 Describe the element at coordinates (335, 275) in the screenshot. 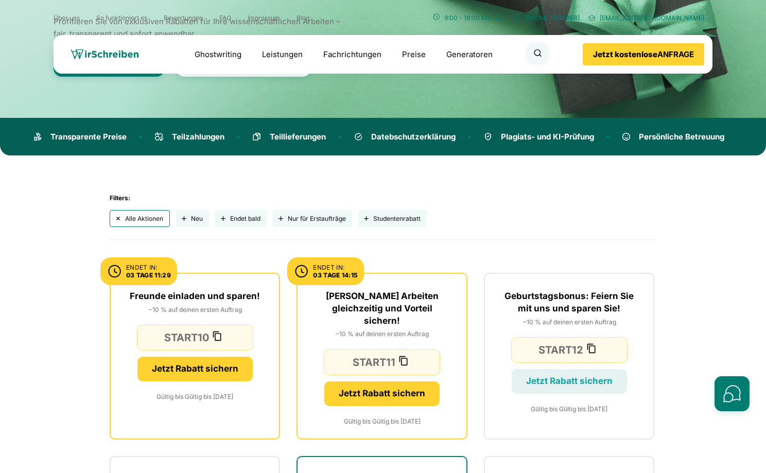

I see `span: 03 Tage 14:15` at that location.